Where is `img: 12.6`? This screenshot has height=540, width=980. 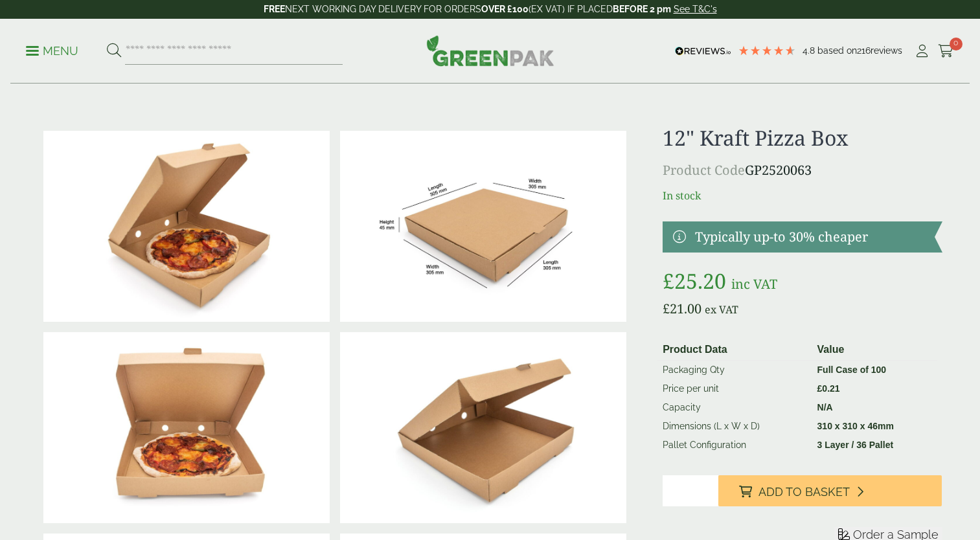
img: 12.6 is located at coordinates (186, 428).